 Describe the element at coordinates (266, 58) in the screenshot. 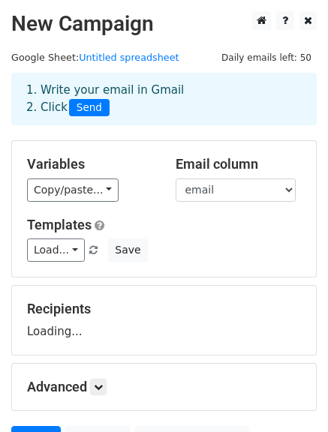

I see `span: Daily emails left: 50` at that location.